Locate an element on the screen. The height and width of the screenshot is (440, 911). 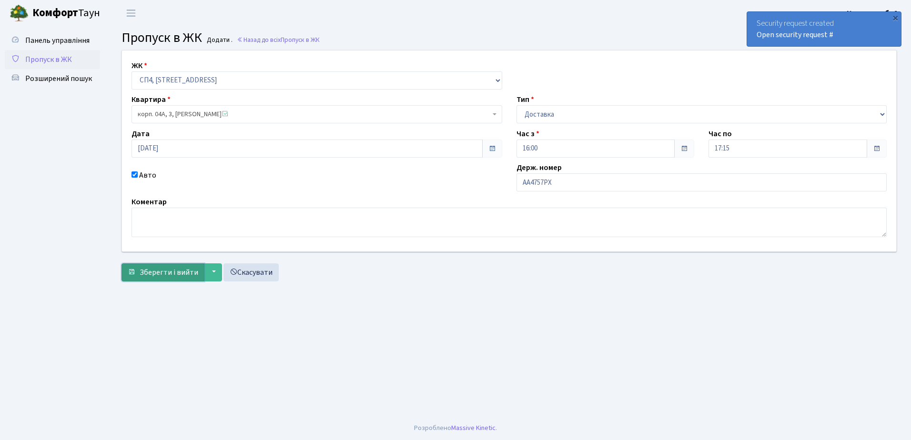
label: Держ. номер is located at coordinates (539, 168).